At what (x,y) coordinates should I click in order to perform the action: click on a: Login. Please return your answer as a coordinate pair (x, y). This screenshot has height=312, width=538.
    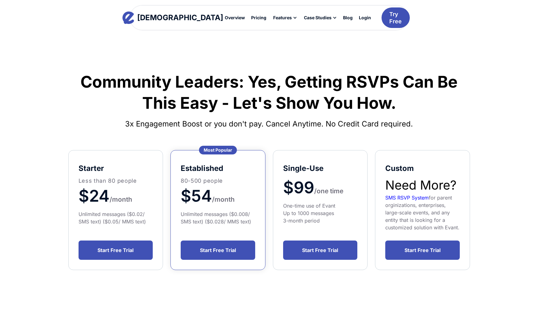
    Looking at the image, I should click on (365, 18).